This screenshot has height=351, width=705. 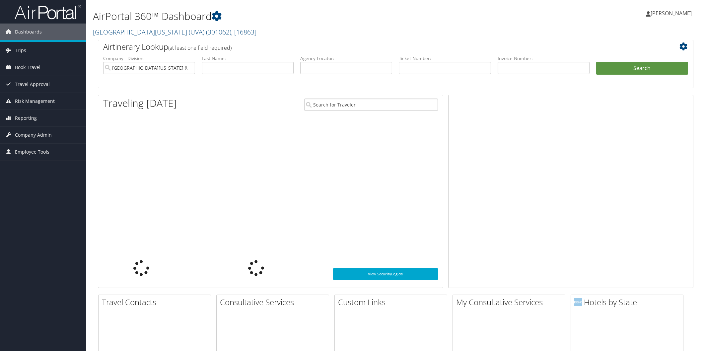 I want to click on input: Search for Traveler, so click(x=371, y=105).